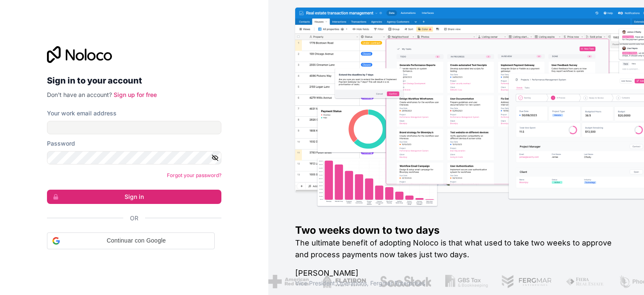  I want to click on span: Don't have an account?, so click(80, 95).